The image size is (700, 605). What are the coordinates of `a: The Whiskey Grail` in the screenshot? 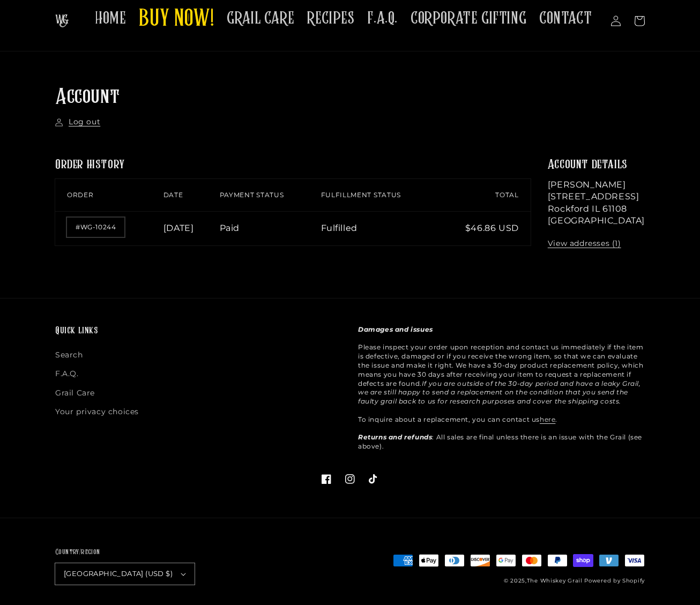 It's located at (555, 580).